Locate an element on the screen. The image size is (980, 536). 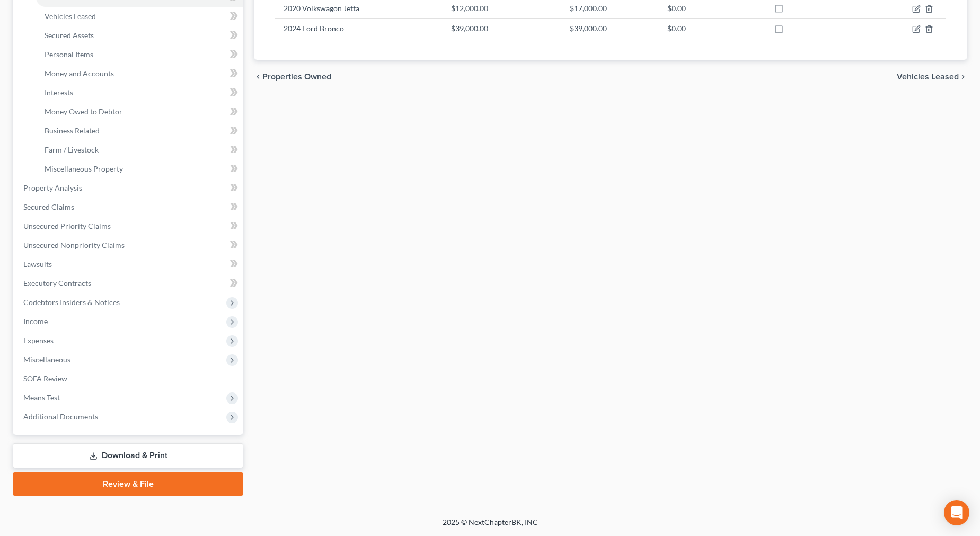
span: Codebtors Insiders & Notices is located at coordinates (71, 302).